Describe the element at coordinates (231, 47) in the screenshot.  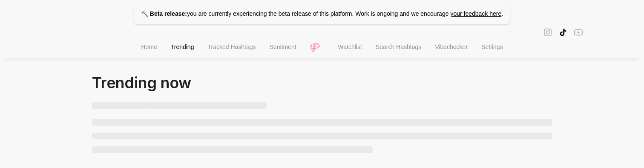
I see `span: Tracked Hashtags` at that location.